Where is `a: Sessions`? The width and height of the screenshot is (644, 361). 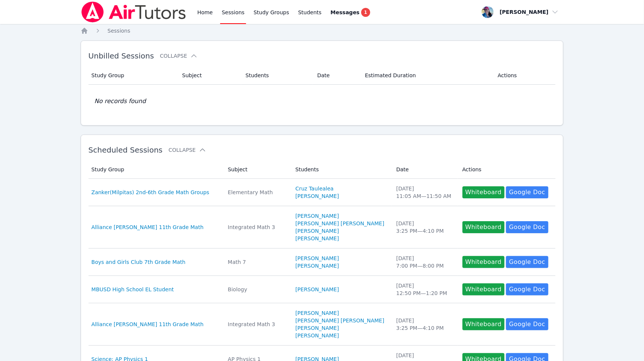
a: Sessions is located at coordinates (119, 31).